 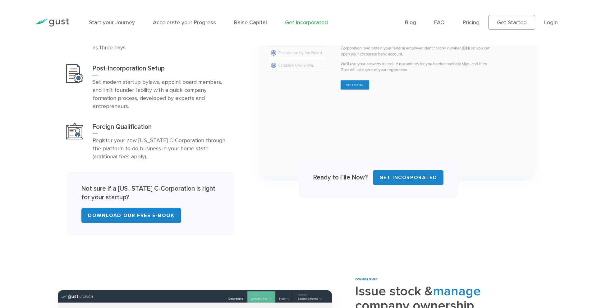 What do you see at coordinates (160, 128) in the screenshot?
I see `h3: Foreign Qualification` at bounding box center [160, 128].